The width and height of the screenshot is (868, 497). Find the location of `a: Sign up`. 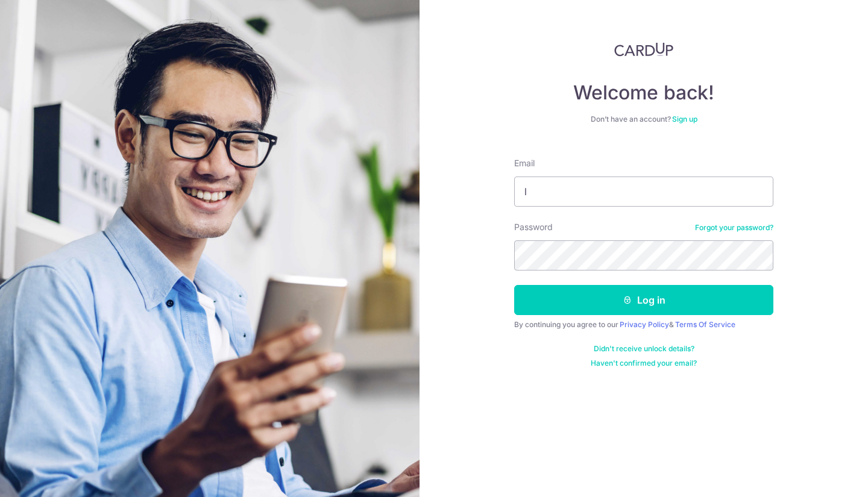

a: Sign up is located at coordinates (685, 119).